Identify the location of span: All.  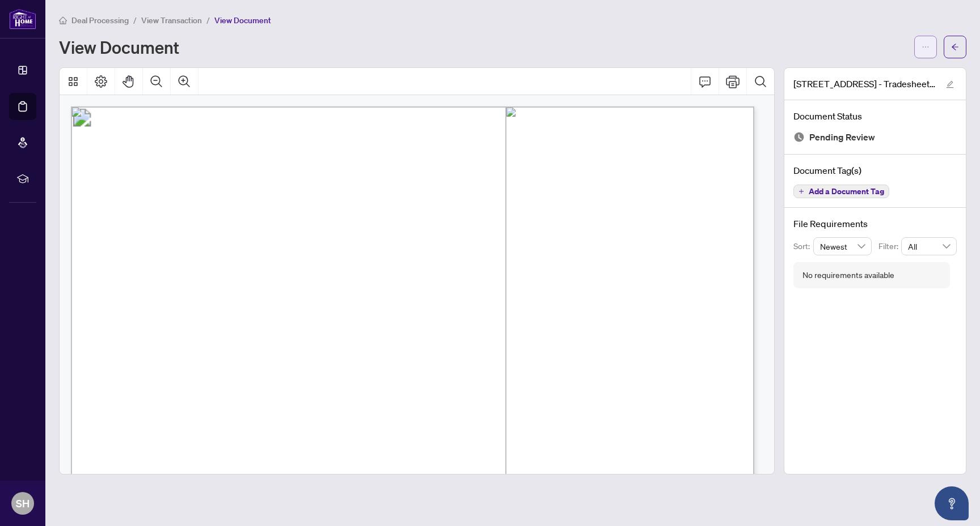
(929, 247).